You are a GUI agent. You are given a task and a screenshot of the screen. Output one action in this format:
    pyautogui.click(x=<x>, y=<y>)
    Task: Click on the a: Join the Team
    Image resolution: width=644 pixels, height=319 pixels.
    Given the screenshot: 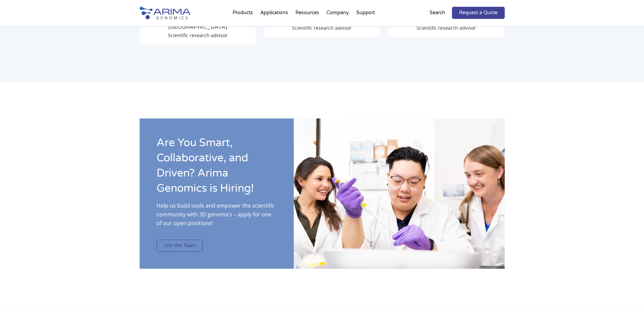 What is the action you would take?
    pyautogui.click(x=179, y=246)
    